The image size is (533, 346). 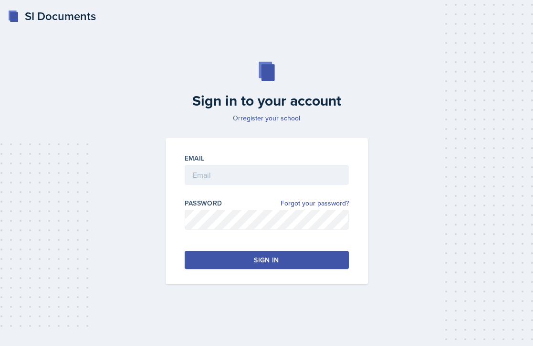 I want to click on div: SI Documents, so click(x=52, y=16).